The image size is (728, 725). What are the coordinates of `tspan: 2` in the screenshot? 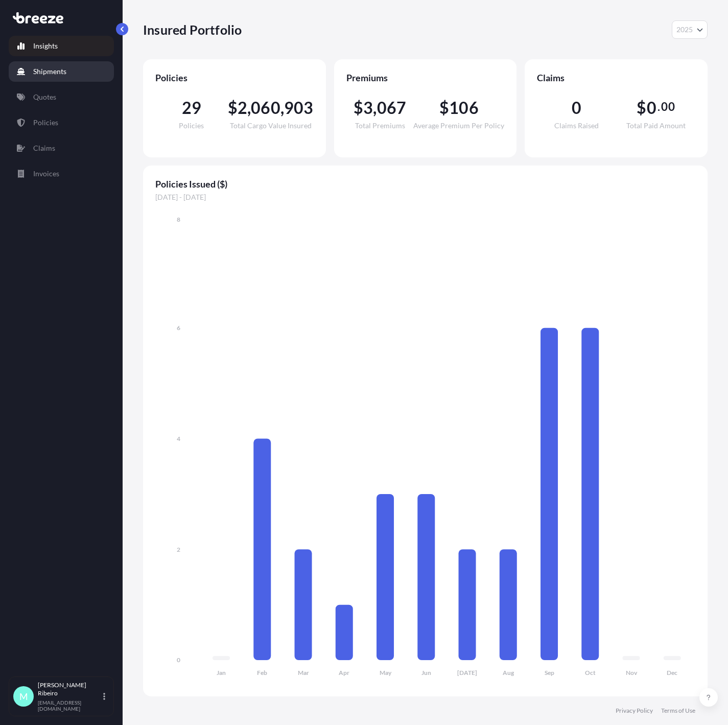 It's located at (178, 549).